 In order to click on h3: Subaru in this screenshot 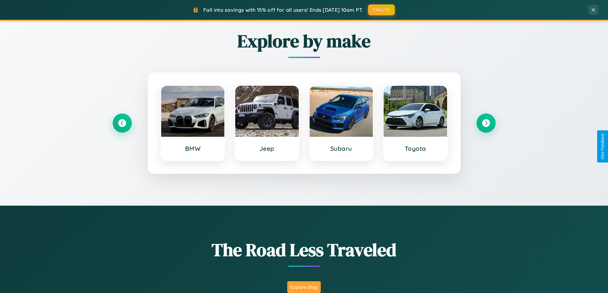, I will do `click(341, 149)`.